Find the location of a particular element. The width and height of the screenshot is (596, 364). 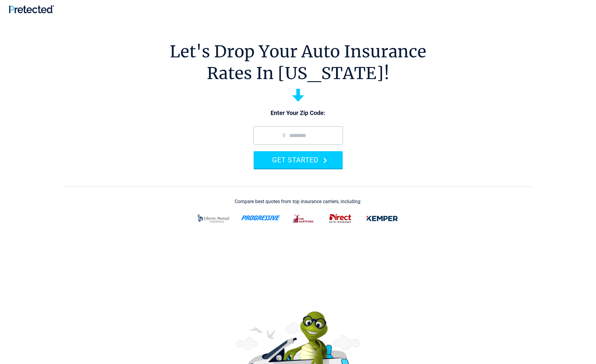

img: thehartford is located at coordinates (304, 219).